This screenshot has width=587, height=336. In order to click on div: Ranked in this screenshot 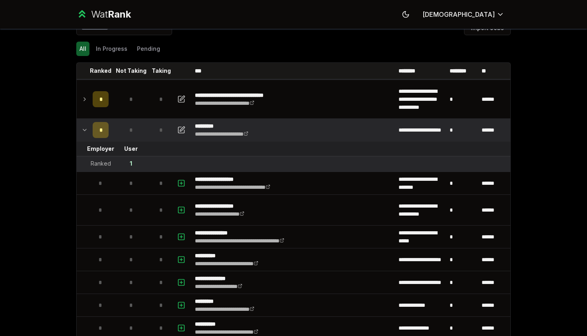, I will do `click(101, 163)`.